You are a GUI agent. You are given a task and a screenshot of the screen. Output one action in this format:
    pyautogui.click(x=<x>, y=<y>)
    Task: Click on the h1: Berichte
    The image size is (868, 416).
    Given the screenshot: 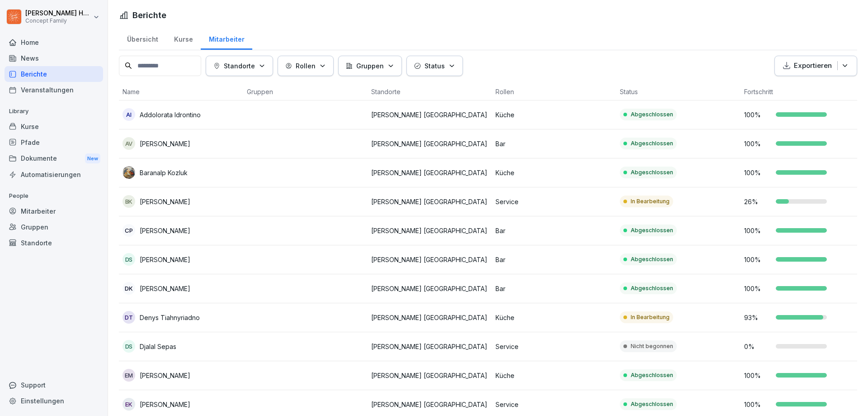 What is the action you would take?
    pyautogui.click(x=149, y=15)
    